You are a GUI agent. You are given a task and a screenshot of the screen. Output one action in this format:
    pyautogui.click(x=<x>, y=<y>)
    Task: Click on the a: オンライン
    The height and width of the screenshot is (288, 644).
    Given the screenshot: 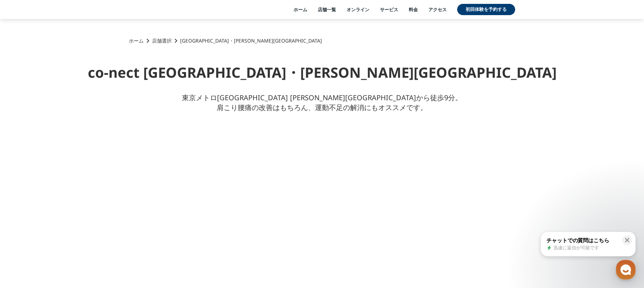 What is the action you would take?
    pyautogui.click(x=358, y=9)
    